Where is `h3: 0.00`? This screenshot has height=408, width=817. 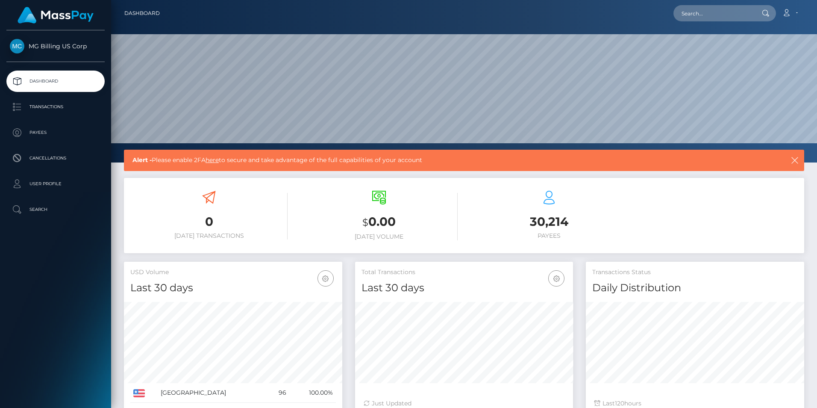
h3: 0.00 is located at coordinates (379, 222).